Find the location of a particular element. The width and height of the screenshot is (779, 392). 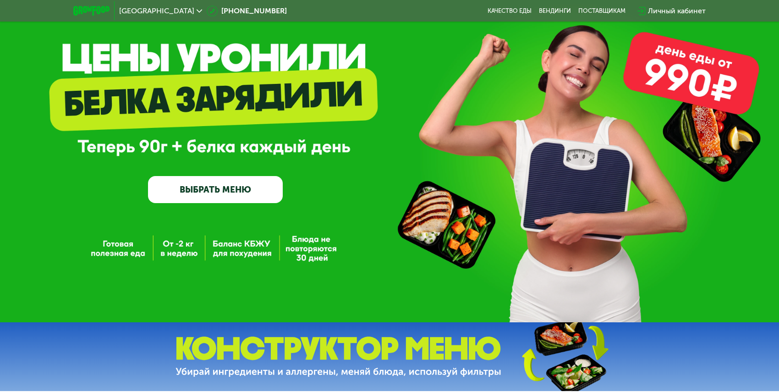

div: Личный кабинет is located at coordinates (676, 11).